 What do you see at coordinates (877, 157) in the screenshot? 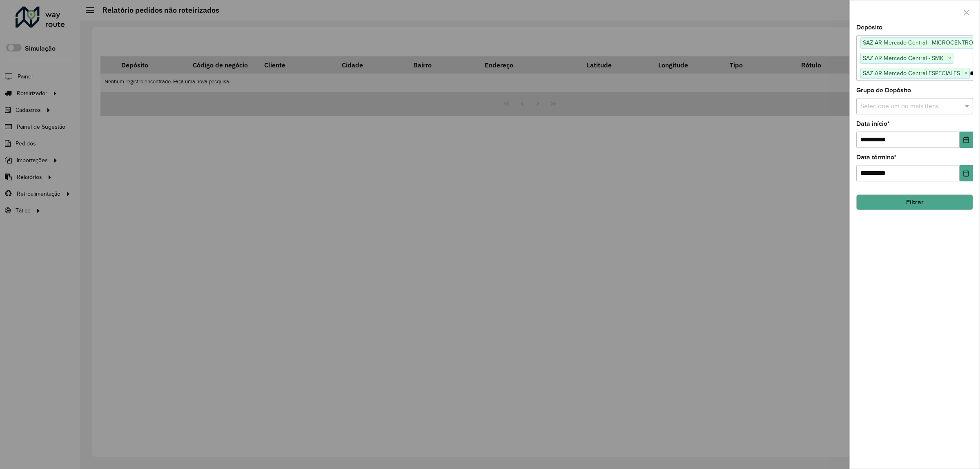
I see `label: Data término` at bounding box center [877, 157].